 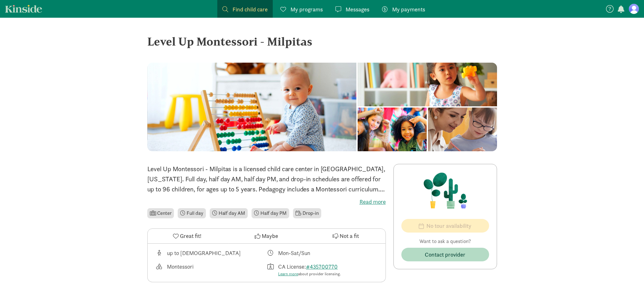 What do you see at coordinates (445, 254) in the screenshot?
I see `span: Contact provider` at bounding box center [445, 254].